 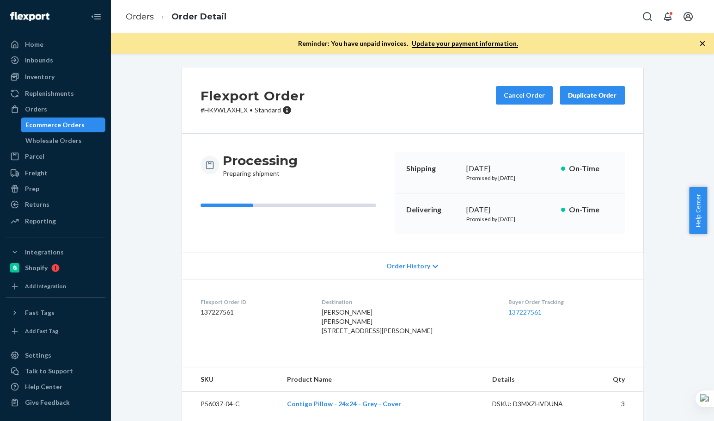 What do you see at coordinates (55, 221) in the screenshot?
I see `a: Reporting` at bounding box center [55, 221].